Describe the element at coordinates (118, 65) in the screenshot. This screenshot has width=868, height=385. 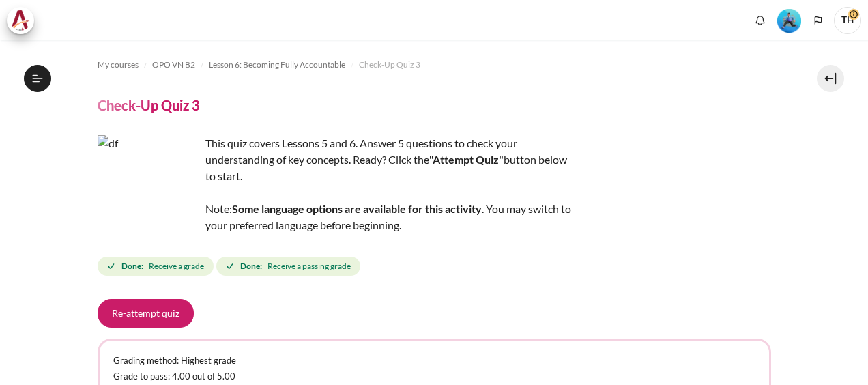
I see `span: My courses` at that location.